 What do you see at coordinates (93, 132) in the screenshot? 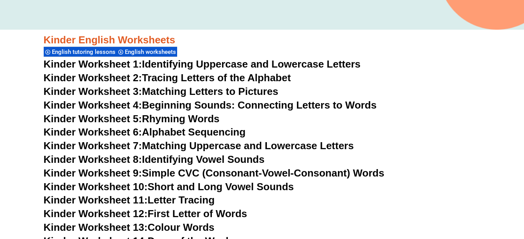
I see `span: Kinder Worksheet 6:` at bounding box center [93, 132].